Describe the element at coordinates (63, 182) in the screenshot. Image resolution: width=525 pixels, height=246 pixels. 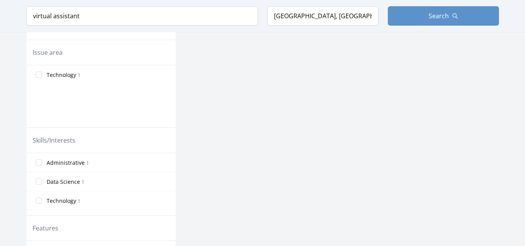
I see `span: Data Science` at that location.